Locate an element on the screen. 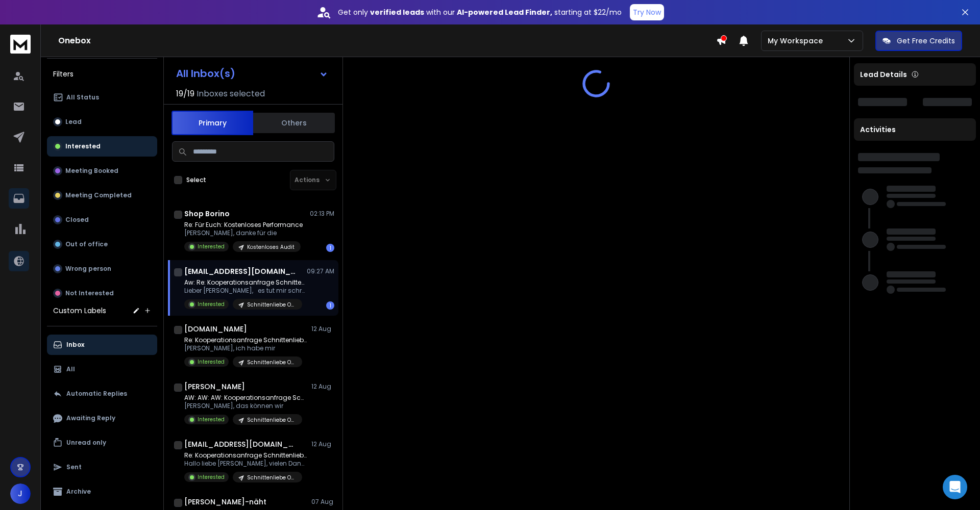 This screenshot has width=980, height=510. button: Awaiting Reply is located at coordinates (102, 418).